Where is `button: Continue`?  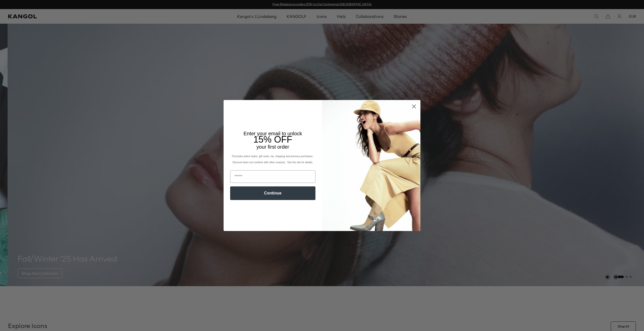 button: Continue is located at coordinates (273, 194).